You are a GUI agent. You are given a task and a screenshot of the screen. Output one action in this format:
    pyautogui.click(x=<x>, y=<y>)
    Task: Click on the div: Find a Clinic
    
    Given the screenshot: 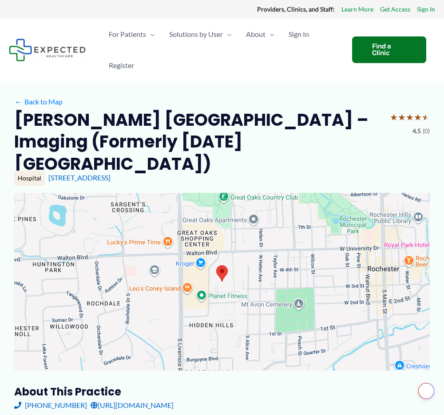 What is the action you would take?
    pyautogui.click(x=389, y=50)
    